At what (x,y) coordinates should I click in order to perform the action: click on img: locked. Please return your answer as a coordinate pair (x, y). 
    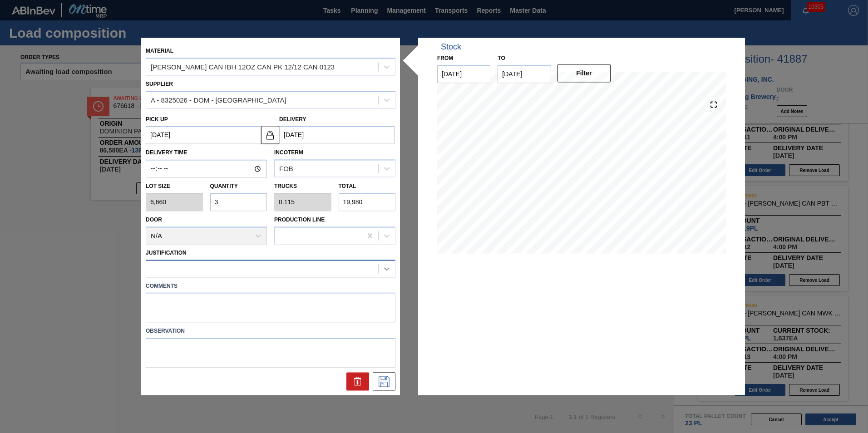
    Looking at the image, I should click on (270, 135).